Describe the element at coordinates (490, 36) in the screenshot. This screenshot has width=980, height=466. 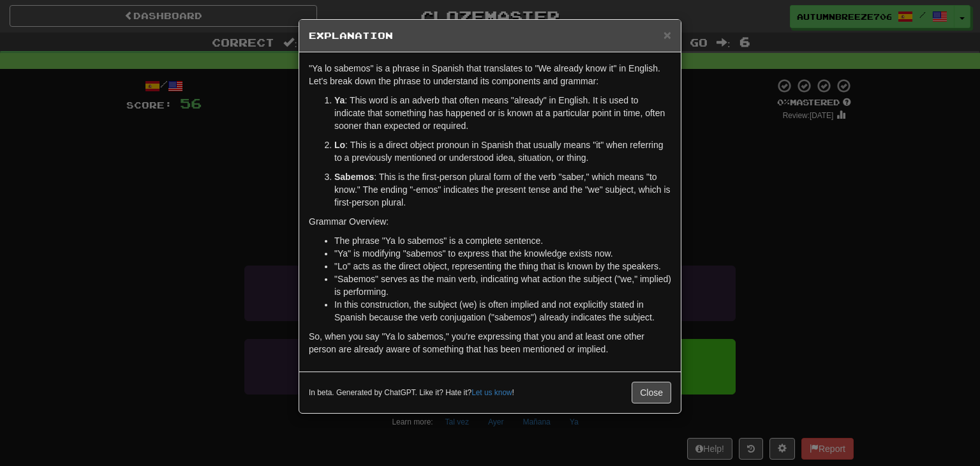
I see `h5: Explanation` at that location.